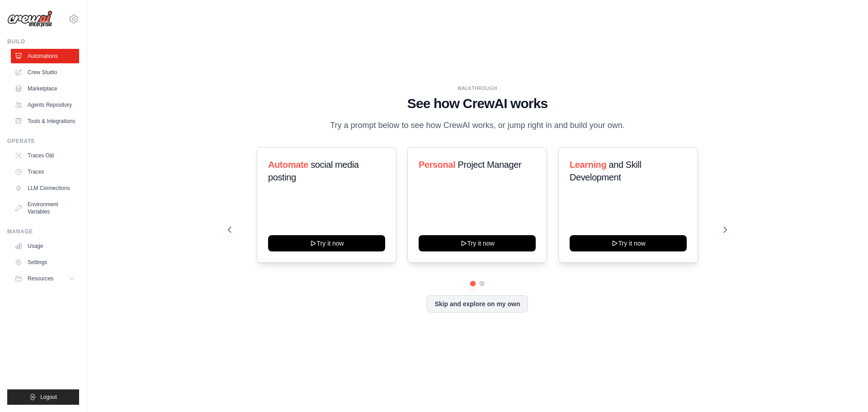  What do you see at coordinates (44, 188) in the screenshot?
I see `a: LLM Connections` at bounding box center [44, 188].